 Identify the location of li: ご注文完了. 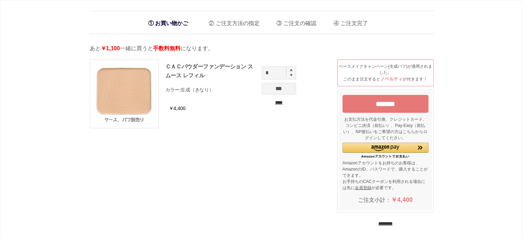
(348, 21).